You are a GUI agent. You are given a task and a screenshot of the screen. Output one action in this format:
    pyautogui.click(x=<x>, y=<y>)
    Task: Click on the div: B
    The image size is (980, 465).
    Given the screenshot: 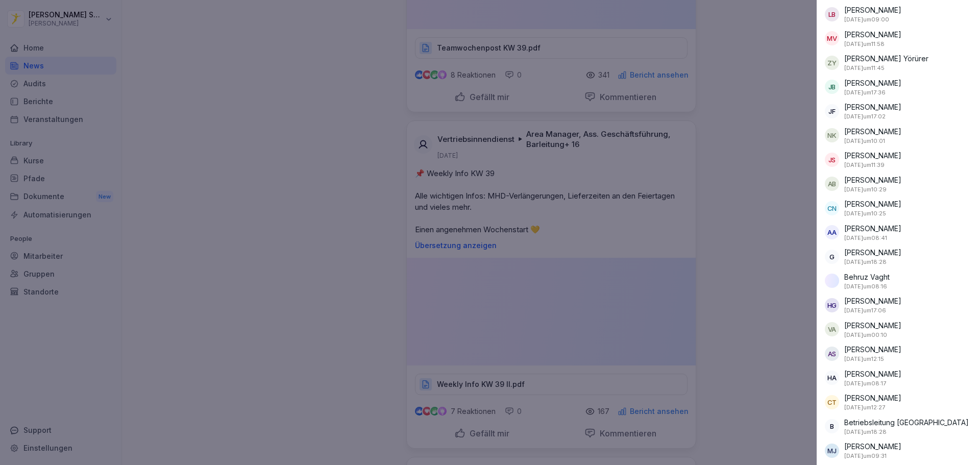 What is the action you would take?
    pyautogui.click(x=832, y=426)
    